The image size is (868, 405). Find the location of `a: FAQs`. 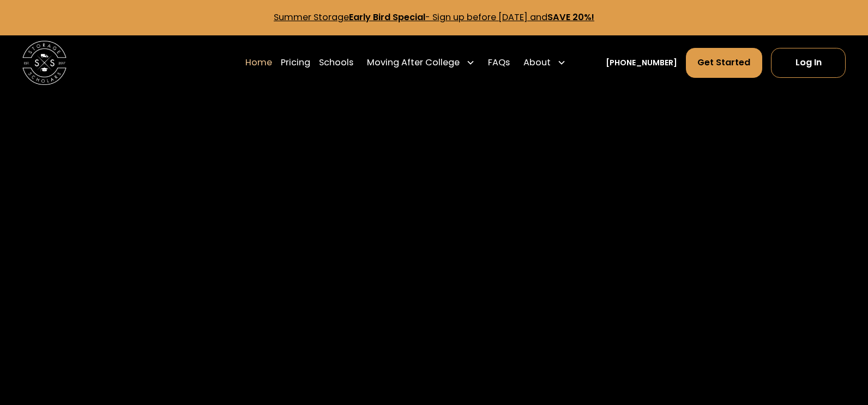

a: FAQs is located at coordinates (499, 63).